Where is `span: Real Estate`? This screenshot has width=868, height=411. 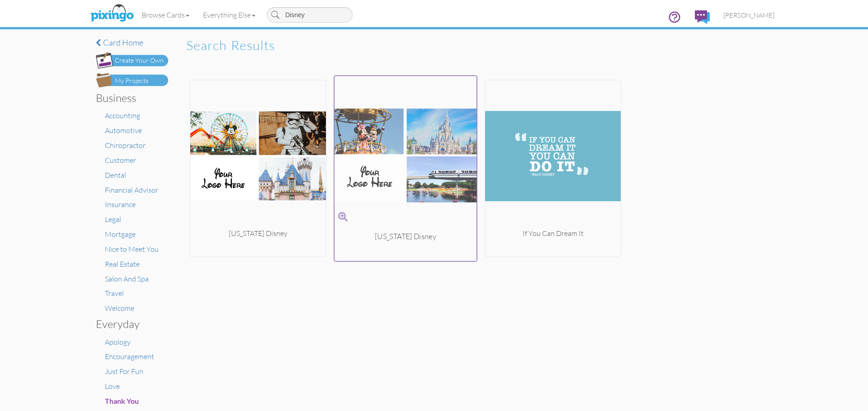
span: Real Estate is located at coordinates (122, 264).